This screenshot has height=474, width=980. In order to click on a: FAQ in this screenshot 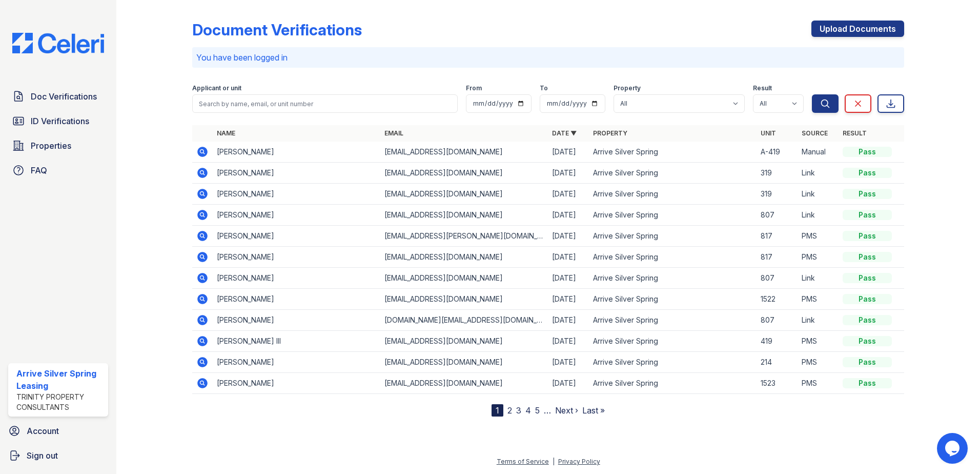, I will do `click(58, 170)`.